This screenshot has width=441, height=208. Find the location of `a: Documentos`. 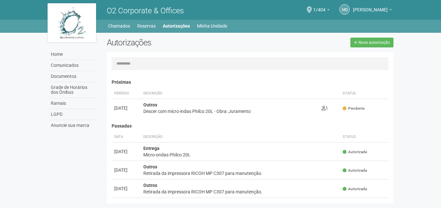

a: Documentos is located at coordinates (73, 76).